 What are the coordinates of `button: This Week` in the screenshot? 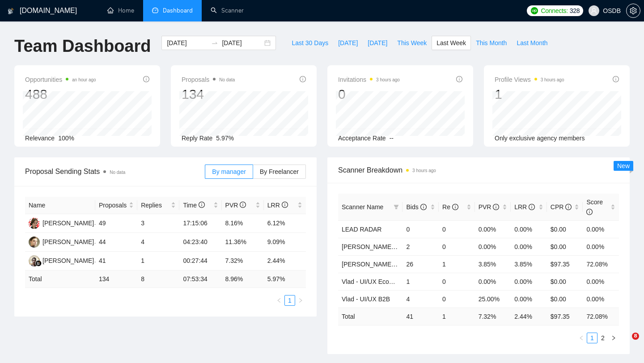 It's located at (412, 43).